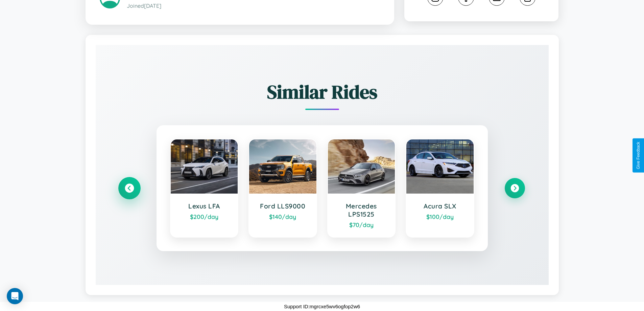  Describe the element at coordinates (282, 188) in the screenshot. I see `a: Ford LLS9000$140/day` at that location.